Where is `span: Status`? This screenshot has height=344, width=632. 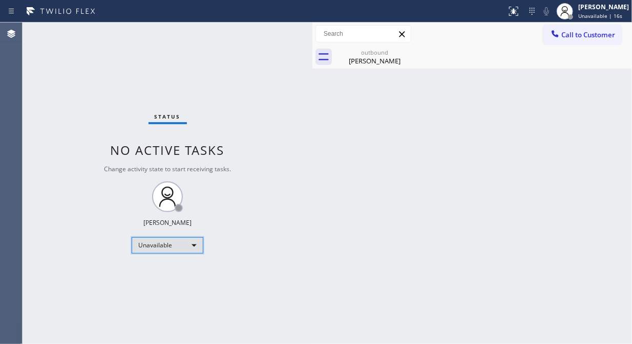 span: Status is located at coordinates (167, 117).